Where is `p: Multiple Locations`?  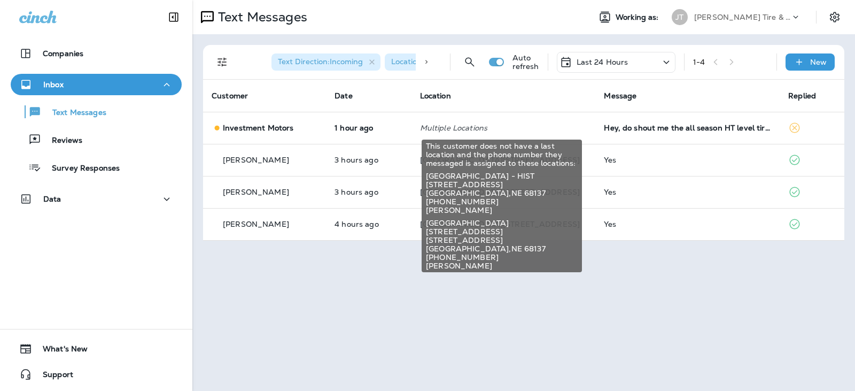 p: Multiple Locations is located at coordinates (503, 128).